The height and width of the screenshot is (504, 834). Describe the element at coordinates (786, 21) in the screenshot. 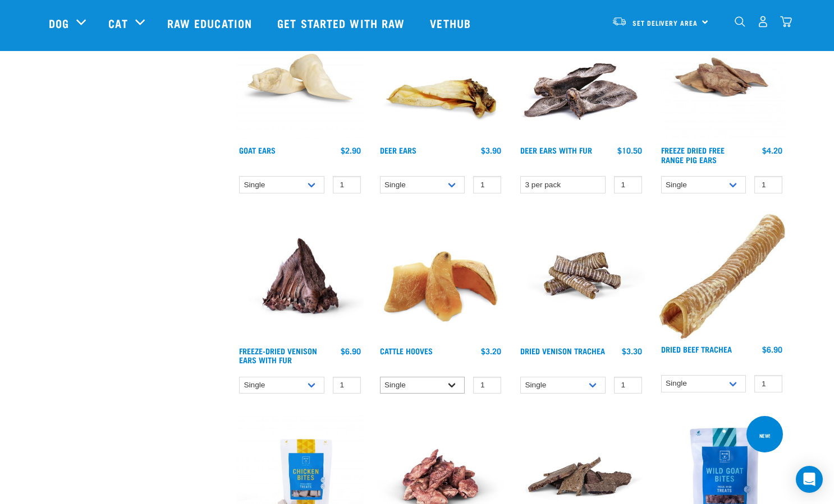

I see `img: home-icon@2x.png` at that location.